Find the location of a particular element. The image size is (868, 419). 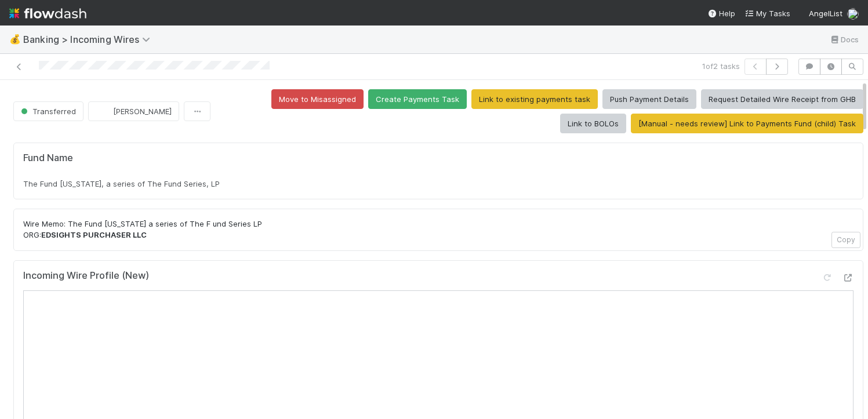

span: Banking > Incoming Wires is located at coordinates (89, 39).